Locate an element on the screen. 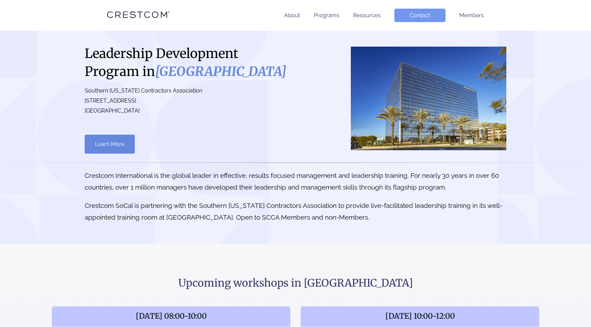  a: Contact is located at coordinates (420, 15).